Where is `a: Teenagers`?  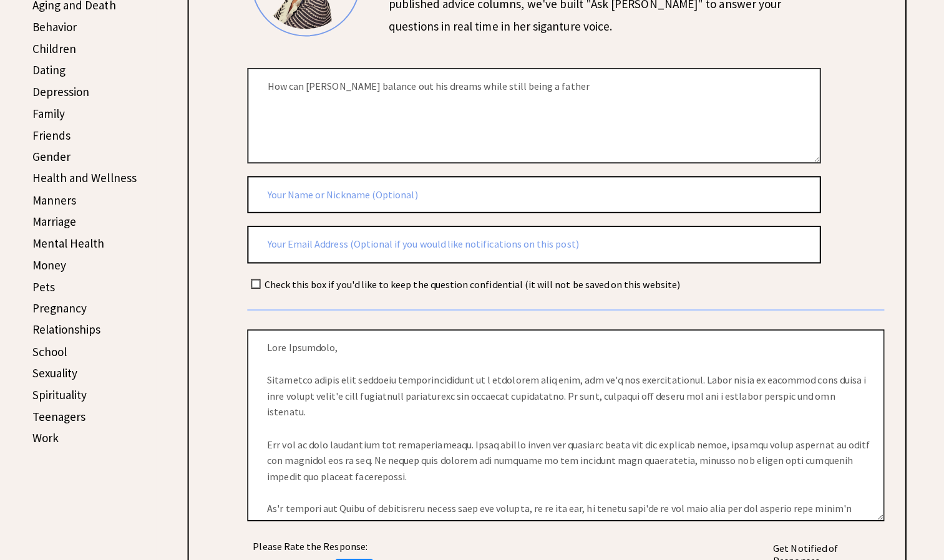 a: Teenagers is located at coordinates (65, 417).